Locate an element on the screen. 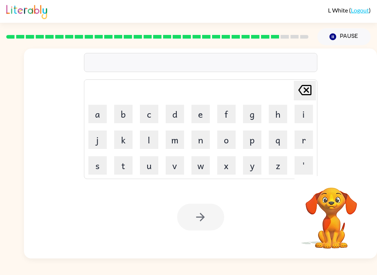  button: t is located at coordinates (123, 166).